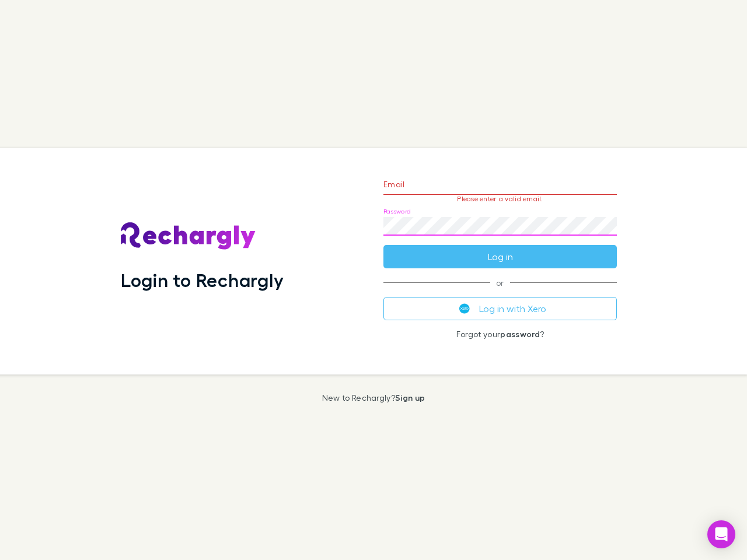 The image size is (747, 560). I want to click on img: Rechargly's Logo, so click(189, 236).